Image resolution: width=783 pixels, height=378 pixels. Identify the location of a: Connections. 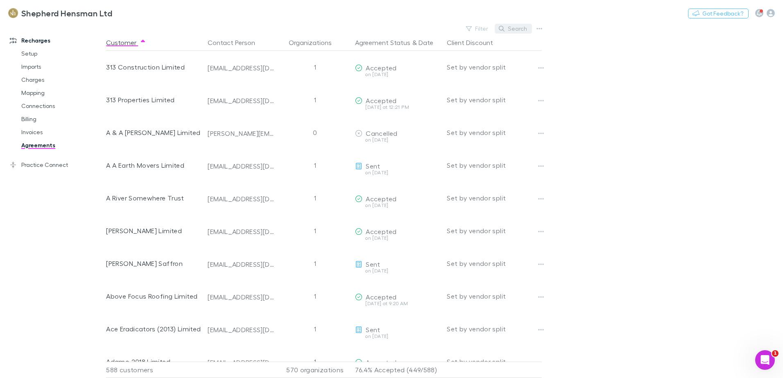
(62, 106).